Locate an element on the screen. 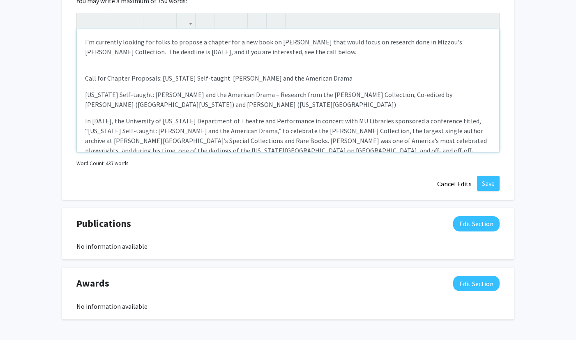 This screenshot has height=340, width=576. button: Subscript is located at coordinates (167, 20).